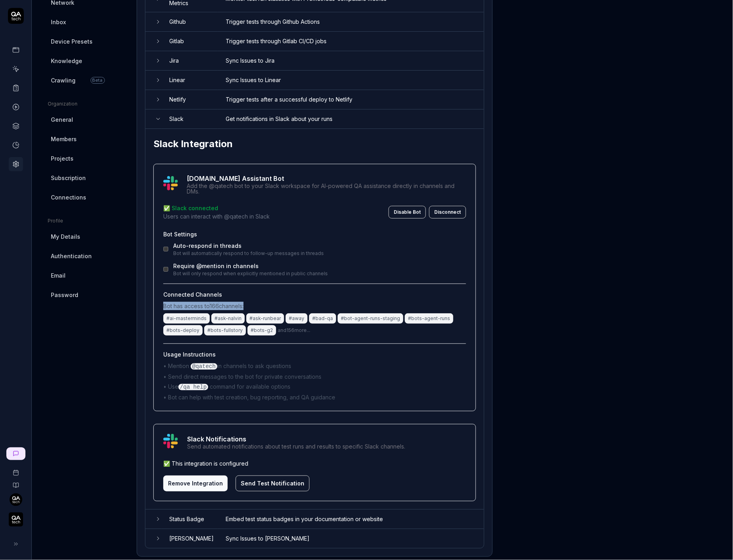 Image resolution: width=733 pixels, height=560 pixels. Describe the element at coordinates (195, 484) in the screenshot. I see `button: Remove Integration` at that location.